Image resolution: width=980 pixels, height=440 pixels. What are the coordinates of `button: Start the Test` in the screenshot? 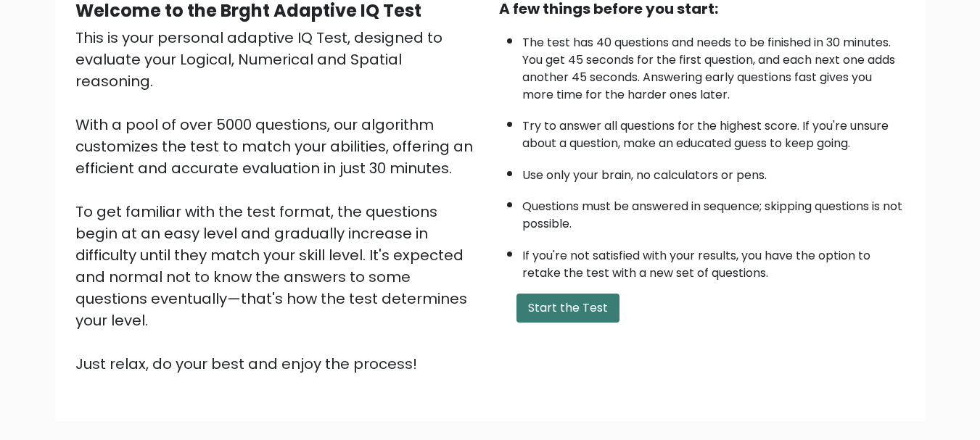 It's located at (568, 308).